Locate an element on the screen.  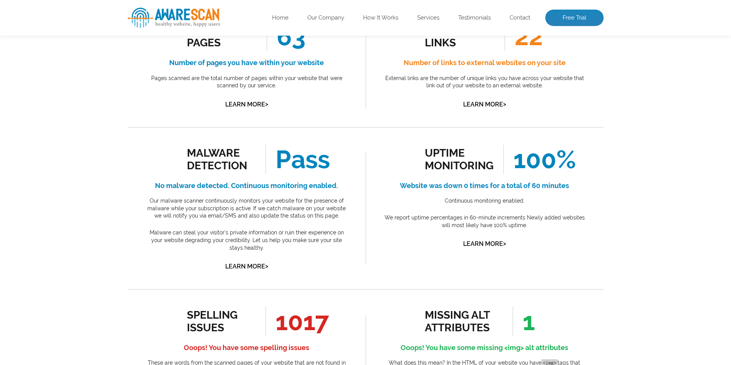
div: external links is located at coordinates (459, 36).